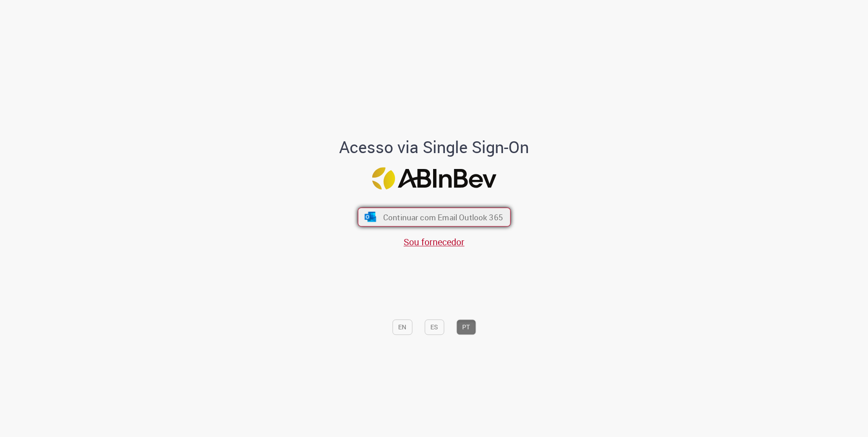 This screenshot has width=868, height=437. What do you see at coordinates (434, 217) in the screenshot?
I see `button: ícone Azure/Microsoft 360 Continuar com Email Outlook 365` at bounding box center [434, 217].